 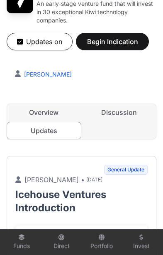 I want to click on a: Funds, so click(x=22, y=242).